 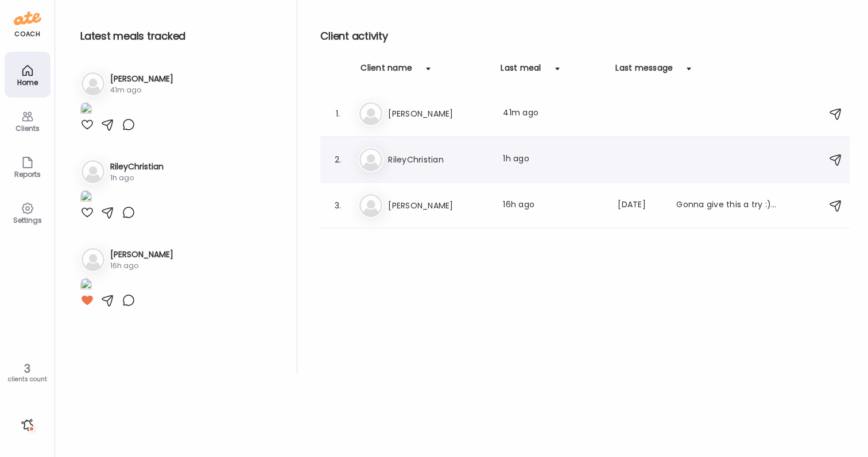 I want to click on div: Settings, so click(x=27, y=220).